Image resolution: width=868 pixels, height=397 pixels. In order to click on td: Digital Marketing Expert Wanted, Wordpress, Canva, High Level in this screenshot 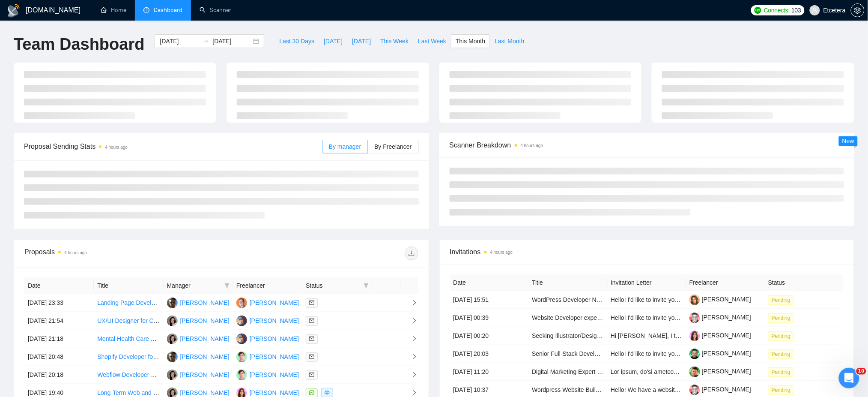, I will do `click(569, 372)`.